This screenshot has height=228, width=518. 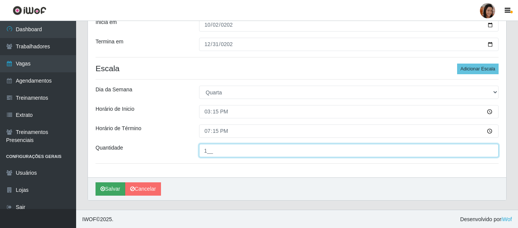 What do you see at coordinates (478, 69) in the screenshot?
I see `button: Adicionar Escala` at bounding box center [478, 69].